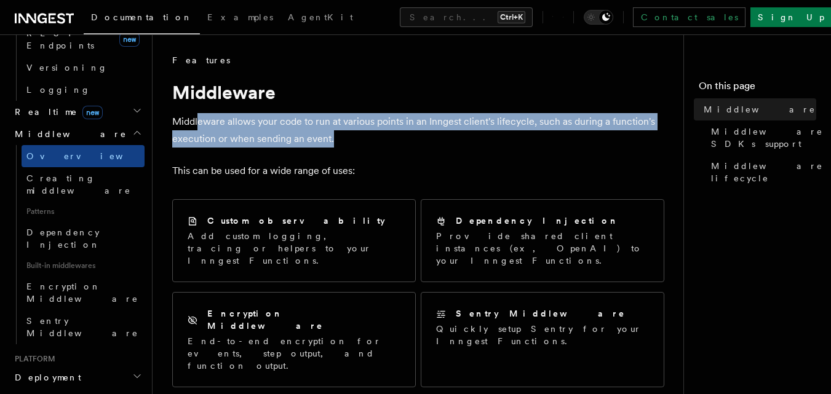 Image resolution: width=831 pixels, height=394 pixels. I want to click on a: Encryption MiddlewareEnd-to-end encryption for events, step output, and function output., so click(294, 340).